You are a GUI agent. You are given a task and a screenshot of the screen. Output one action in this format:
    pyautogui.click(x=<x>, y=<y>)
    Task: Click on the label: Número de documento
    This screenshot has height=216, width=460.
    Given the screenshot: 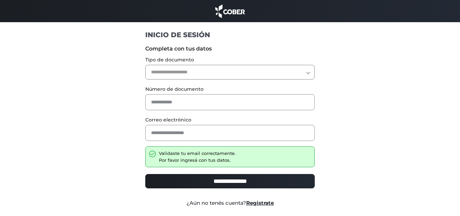 What is the action you would take?
    pyautogui.click(x=230, y=89)
    